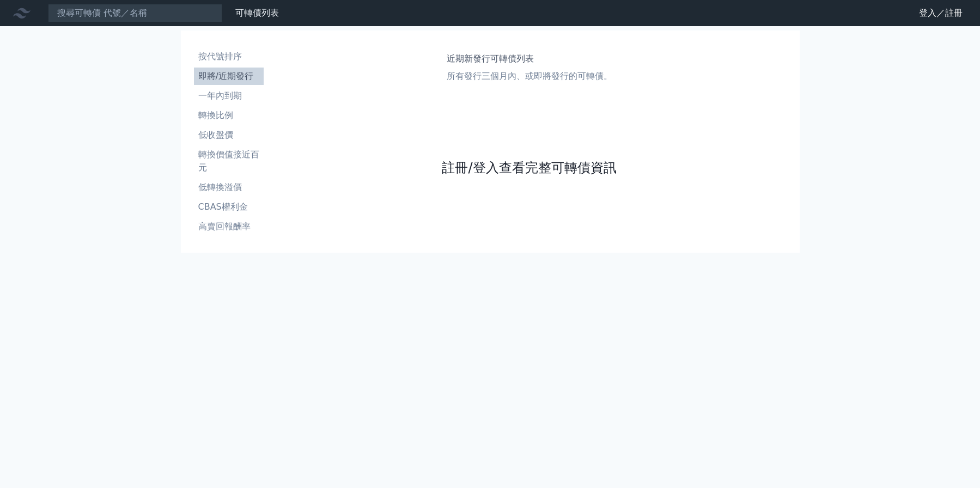 The image size is (980, 488). I want to click on a: 低收盤價, so click(229, 135).